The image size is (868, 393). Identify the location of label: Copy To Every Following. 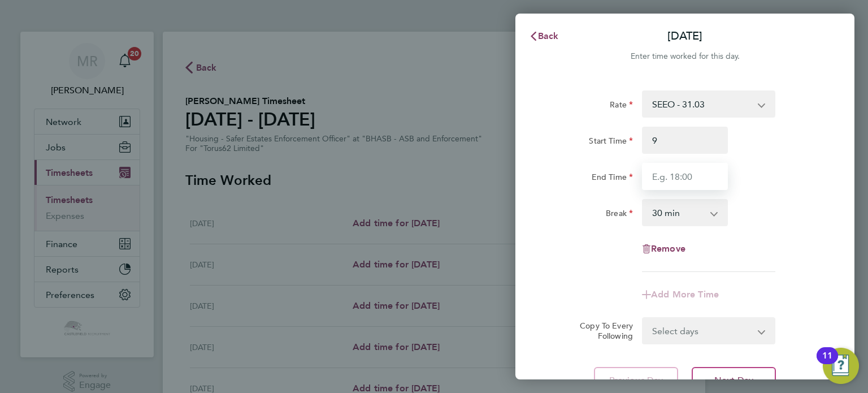
(602, 331).